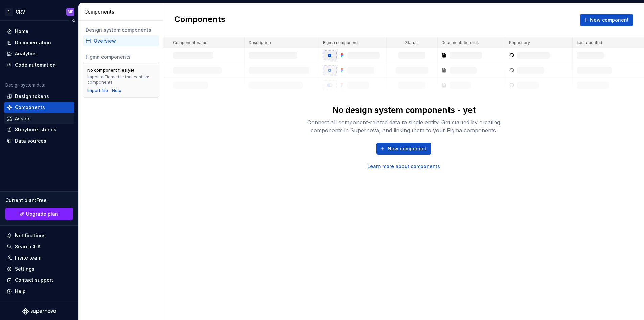  I want to click on div: Design system components, so click(121, 30).